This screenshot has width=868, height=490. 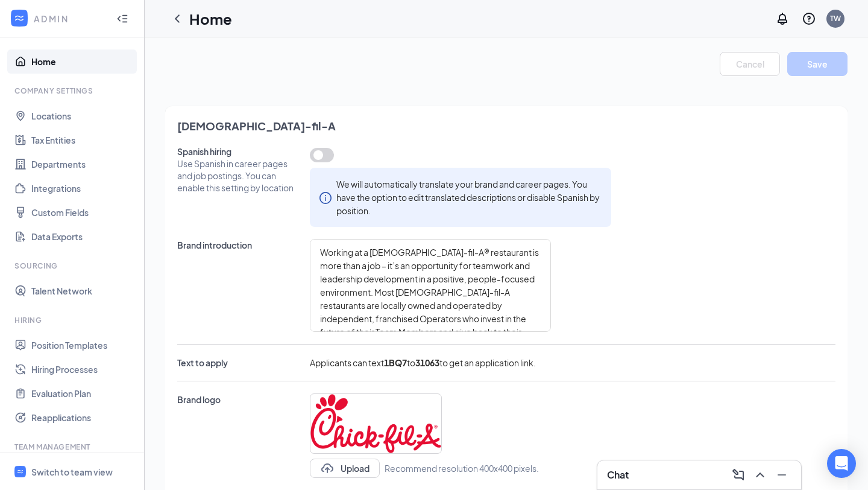 What do you see at coordinates (82, 369) in the screenshot?
I see `a: Hiring Processes` at bounding box center [82, 369].